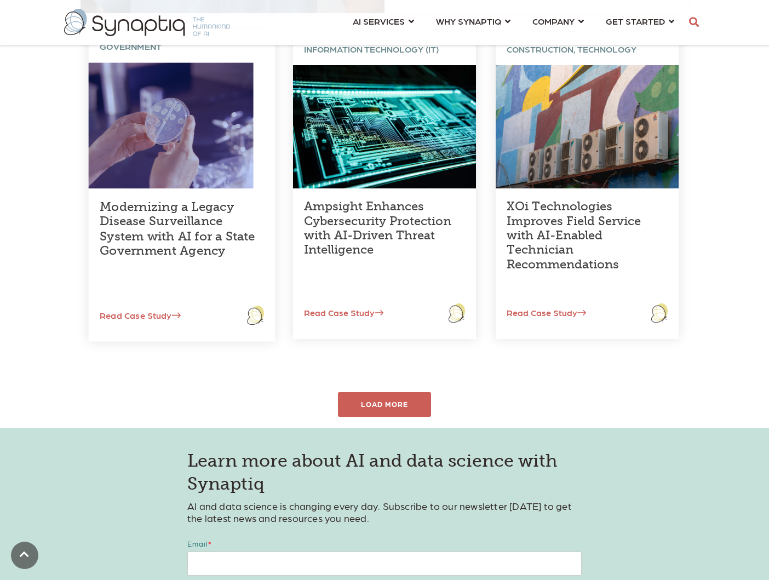  I want to click on span: GET STARTED, so click(635, 21).